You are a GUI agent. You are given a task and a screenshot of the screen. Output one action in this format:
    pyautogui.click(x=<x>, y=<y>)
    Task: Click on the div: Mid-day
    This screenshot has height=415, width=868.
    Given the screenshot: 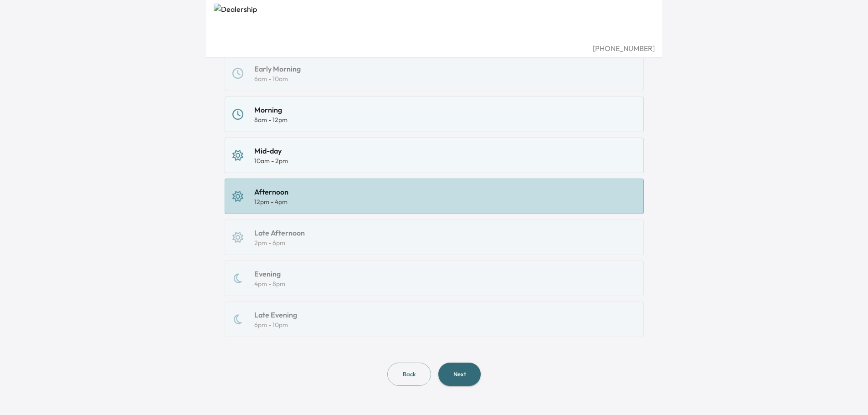 What is the action you would take?
    pyautogui.click(x=272, y=151)
    